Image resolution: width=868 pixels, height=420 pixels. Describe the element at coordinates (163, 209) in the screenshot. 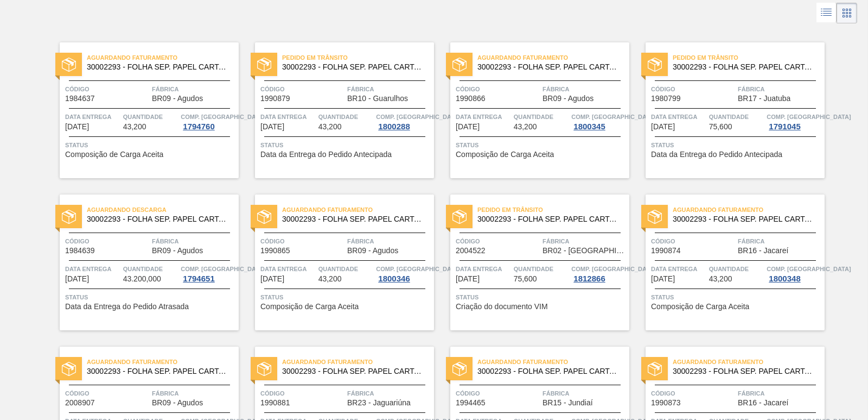

I see `span: Aguardando Descarga` at that location.